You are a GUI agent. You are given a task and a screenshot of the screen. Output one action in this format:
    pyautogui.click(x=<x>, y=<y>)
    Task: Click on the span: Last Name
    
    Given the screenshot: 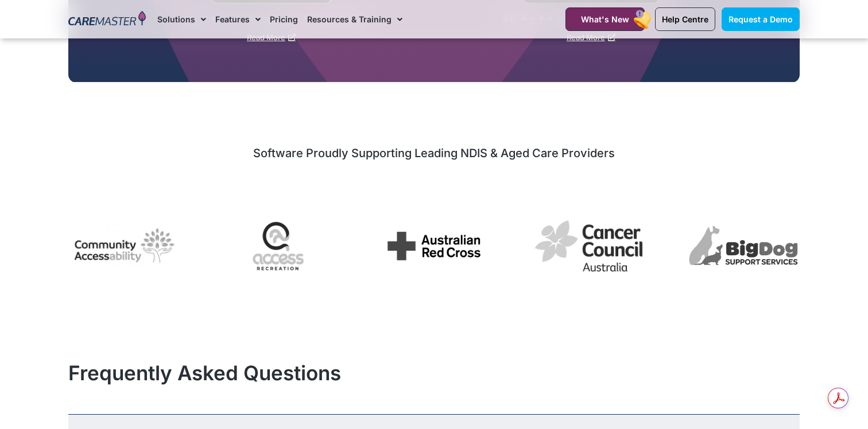 What is the action you would take?
    pyautogui.click(x=159, y=6)
    